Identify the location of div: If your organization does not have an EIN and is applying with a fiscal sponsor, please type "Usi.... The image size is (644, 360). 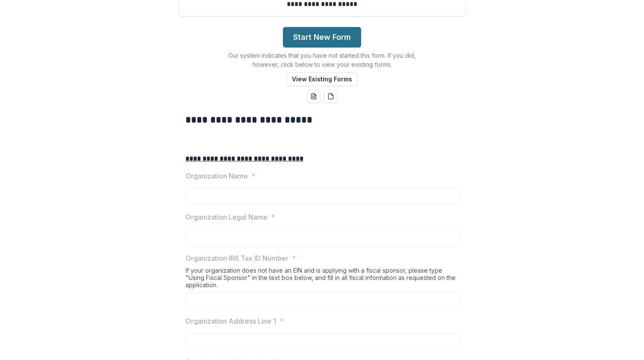
(322, 279).